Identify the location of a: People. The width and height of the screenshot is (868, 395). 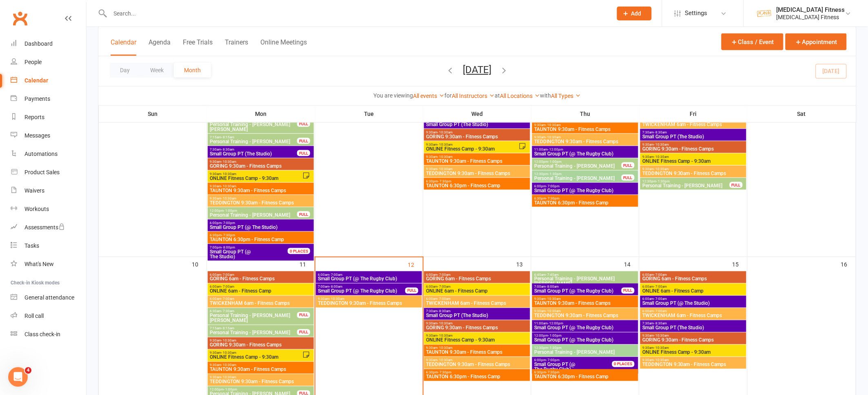
(48, 62).